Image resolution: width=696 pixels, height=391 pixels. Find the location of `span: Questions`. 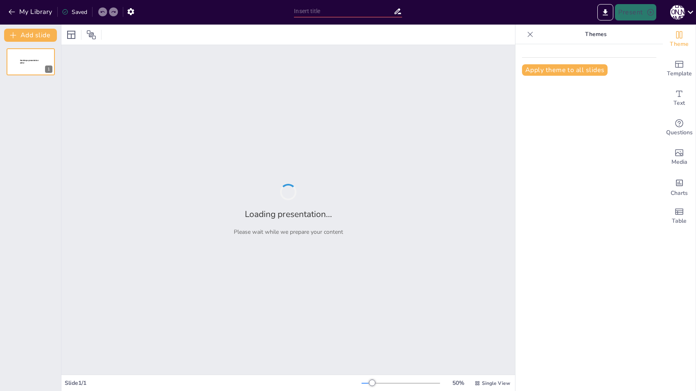

span: Questions is located at coordinates (680, 133).